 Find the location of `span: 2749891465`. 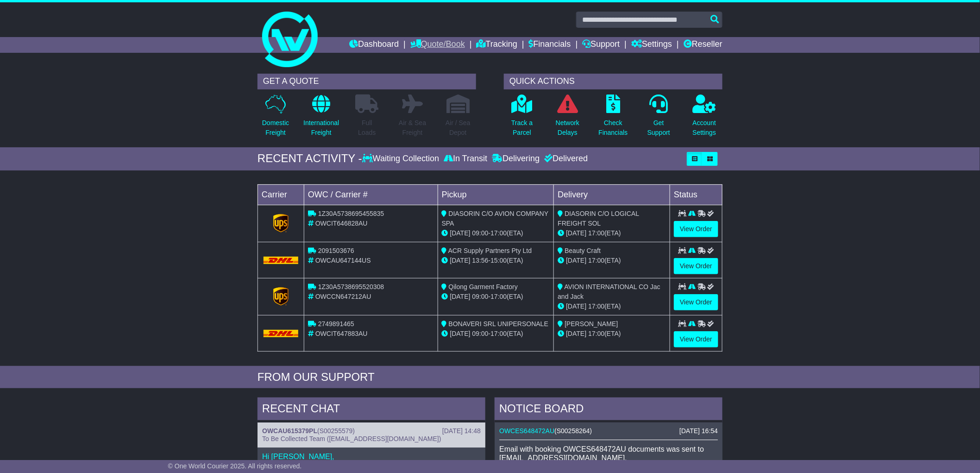

span: 2749891465 is located at coordinates (336, 324).